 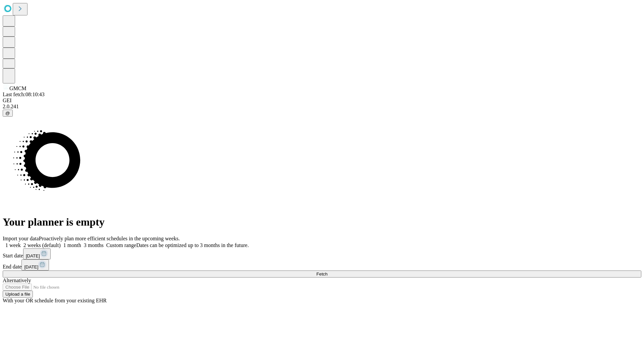 I want to click on span: 1 week, so click(x=13, y=245).